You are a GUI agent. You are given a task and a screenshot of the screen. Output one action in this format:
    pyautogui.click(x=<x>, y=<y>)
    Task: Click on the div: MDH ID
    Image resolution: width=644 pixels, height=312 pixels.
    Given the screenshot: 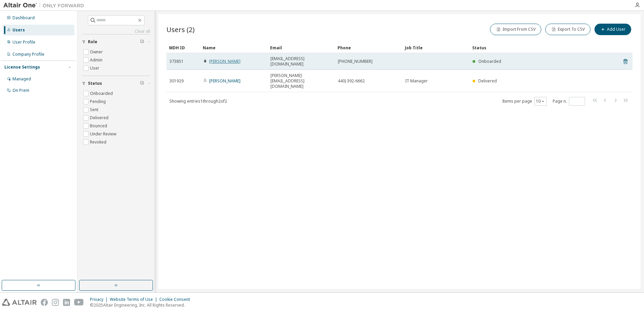 What is the action you would take?
    pyautogui.click(x=183, y=47)
    